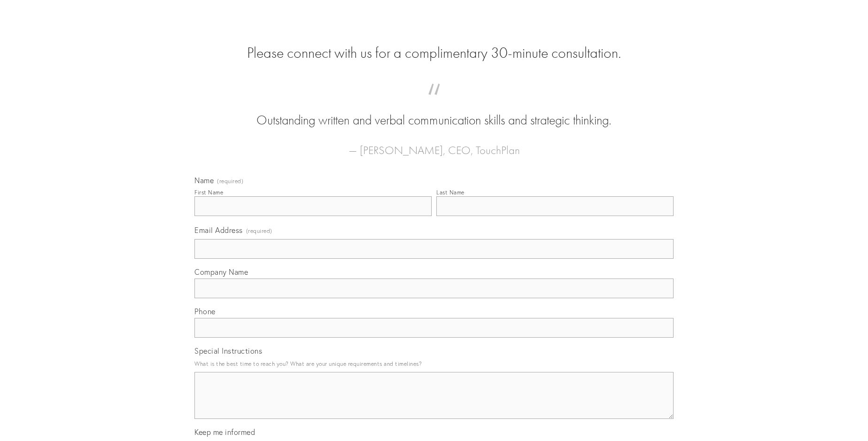 Image resolution: width=868 pixels, height=441 pixels. What do you see at coordinates (225, 432) in the screenshot?
I see `span: Keep me informed` at bounding box center [225, 432].